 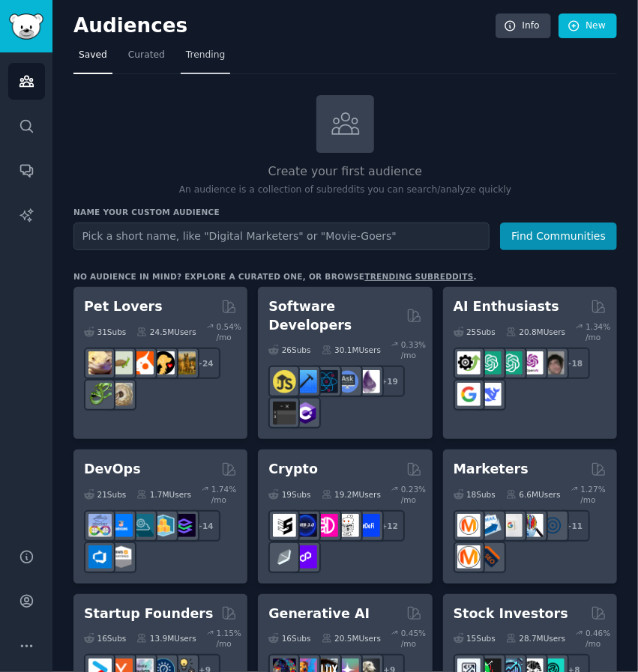 What do you see at coordinates (535, 332) in the screenshot?
I see `div: 20.8M Users` at bounding box center [535, 332].